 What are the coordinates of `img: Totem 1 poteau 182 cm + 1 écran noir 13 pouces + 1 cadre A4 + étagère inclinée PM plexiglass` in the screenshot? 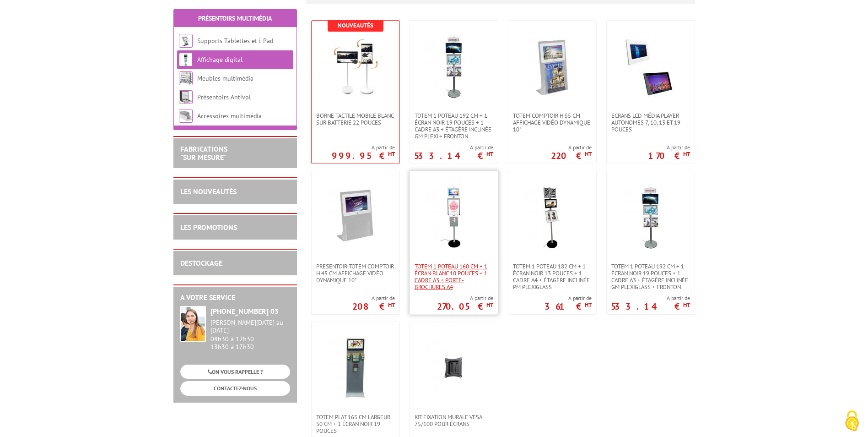 It's located at (552, 217).